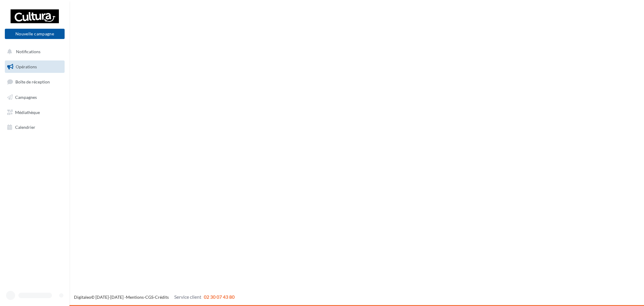  What do you see at coordinates (35, 97) in the screenshot?
I see `a: Campagnes` at bounding box center [35, 97].